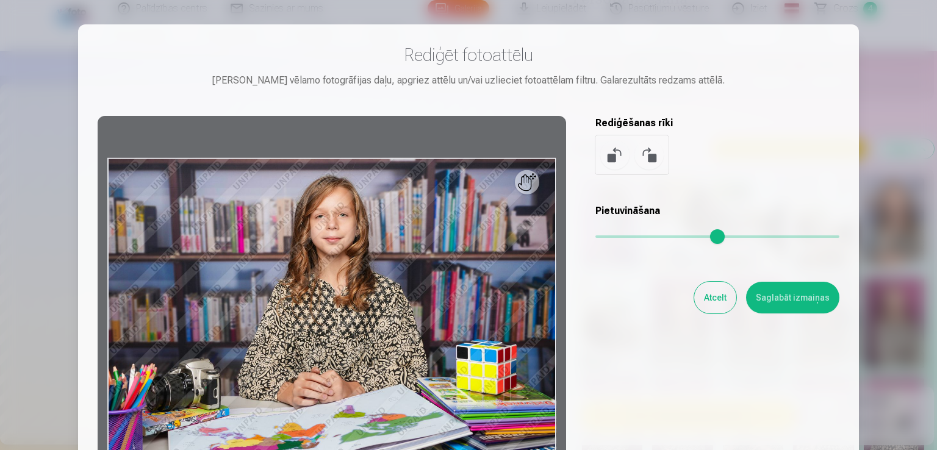  I want to click on h5: Pietuvināšana, so click(717, 211).